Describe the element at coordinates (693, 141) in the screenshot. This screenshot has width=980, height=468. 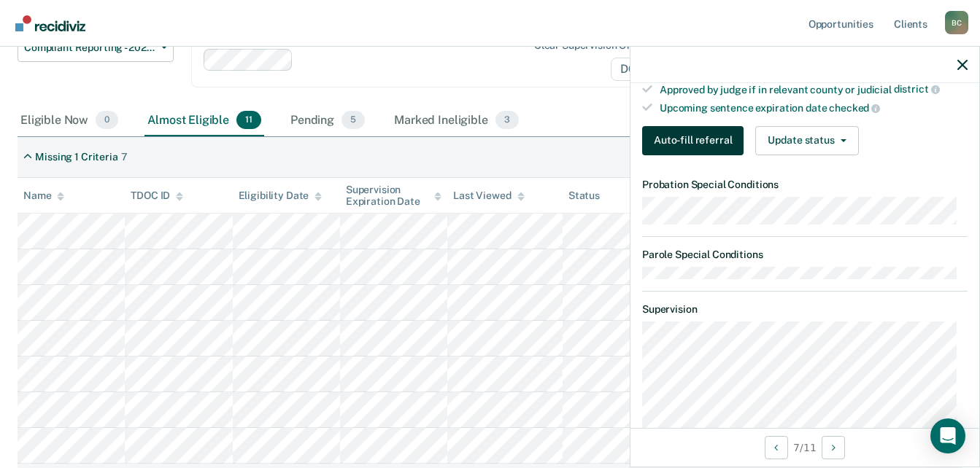
I see `button: Auto-fill referral` at that location.